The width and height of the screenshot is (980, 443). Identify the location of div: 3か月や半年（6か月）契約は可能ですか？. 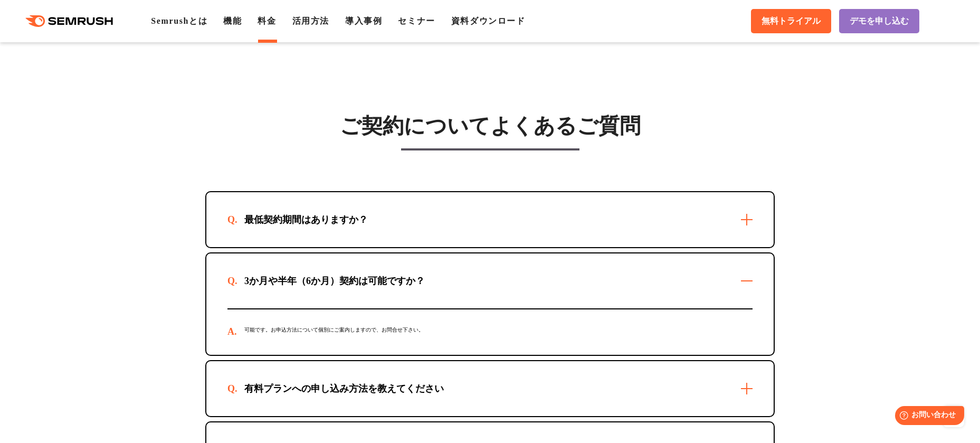
(335, 281).